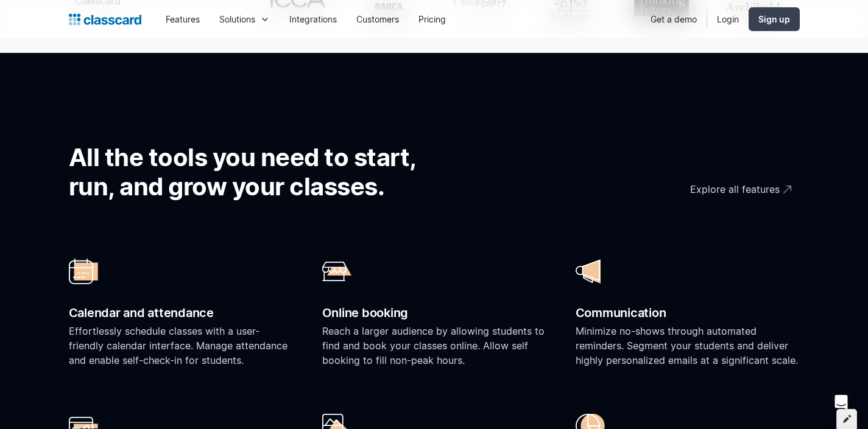 The height and width of the screenshot is (429, 868). Describe the element at coordinates (674, 19) in the screenshot. I see `a: Get a demo` at that location.